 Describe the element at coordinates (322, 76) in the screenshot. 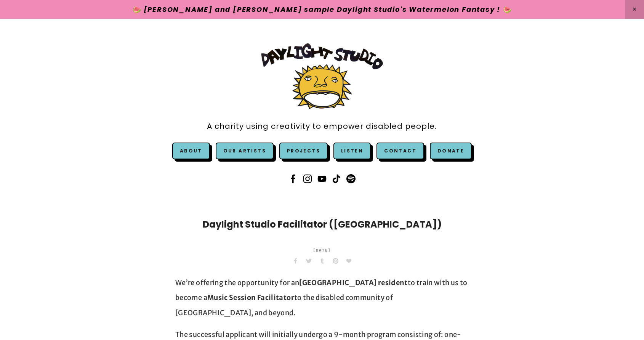

I see `img: Daylight Studio` at that location.